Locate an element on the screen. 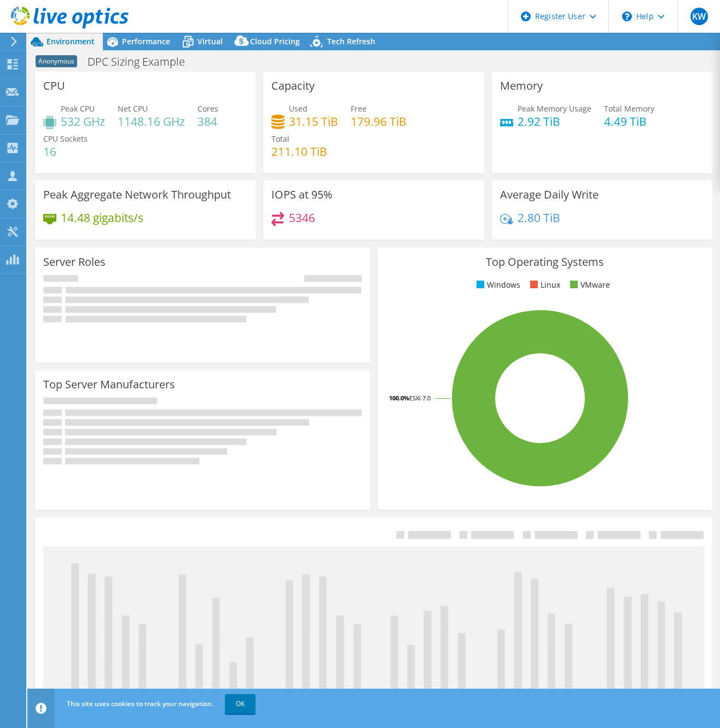 The height and width of the screenshot is (728, 720). span: Free is located at coordinates (358, 109).